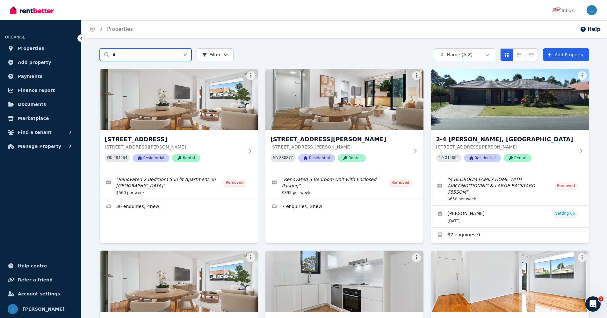 The width and height of the screenshot is (607, 318). I want to click on span: Help centre, so click(32, 266).